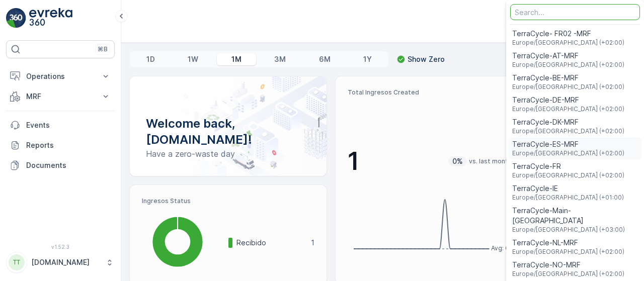  I want to click on span: TerraCycle- FR02 -MRF, so click(569, 34).